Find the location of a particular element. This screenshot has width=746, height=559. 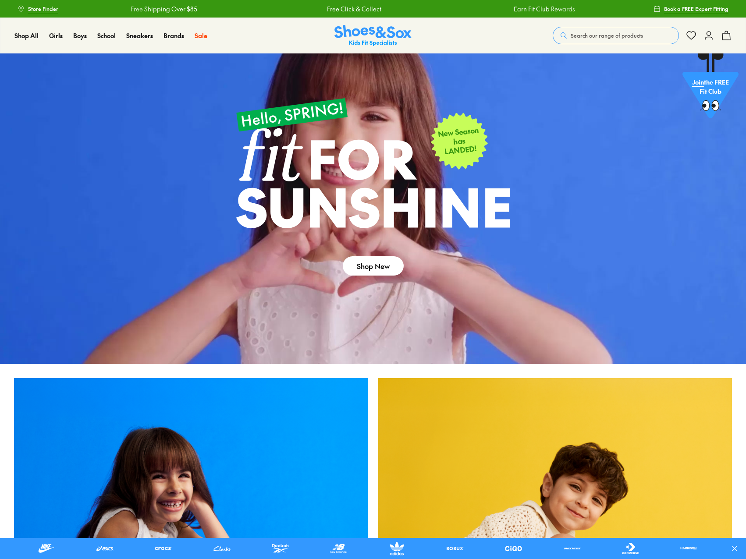

p: the FREE Fit Club is located at coordinates (710, 87).